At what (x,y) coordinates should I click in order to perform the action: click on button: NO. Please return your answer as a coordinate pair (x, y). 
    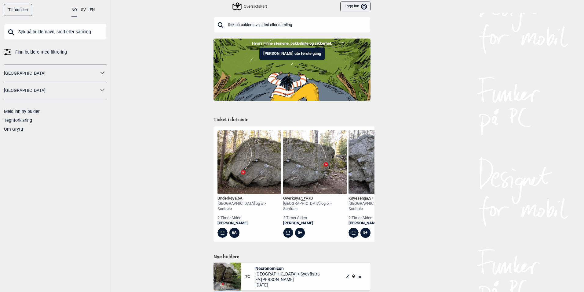
    Looking at the image, I should click on (74, 10).